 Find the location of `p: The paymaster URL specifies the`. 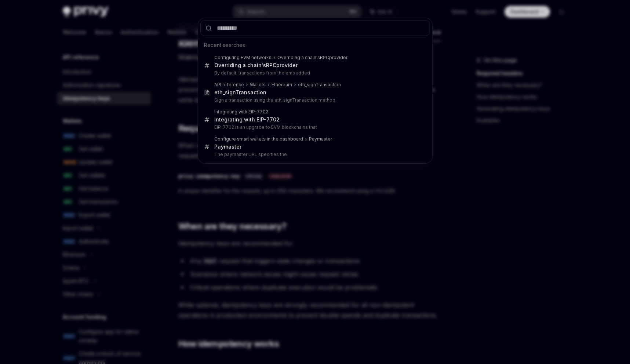

p: The paymaster URL specifies the is located at coordinates (314, 155).